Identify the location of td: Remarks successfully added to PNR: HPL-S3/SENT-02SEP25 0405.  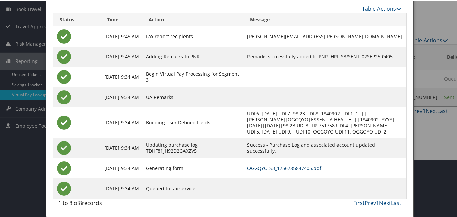
(325, 56).